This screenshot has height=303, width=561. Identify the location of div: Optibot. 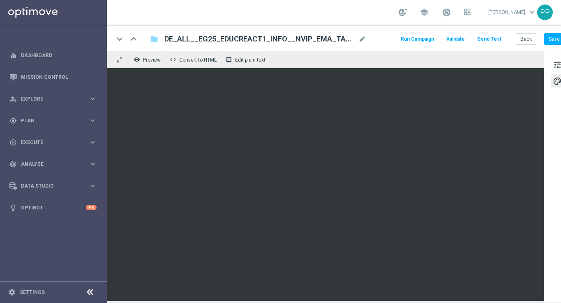
(53, 207).